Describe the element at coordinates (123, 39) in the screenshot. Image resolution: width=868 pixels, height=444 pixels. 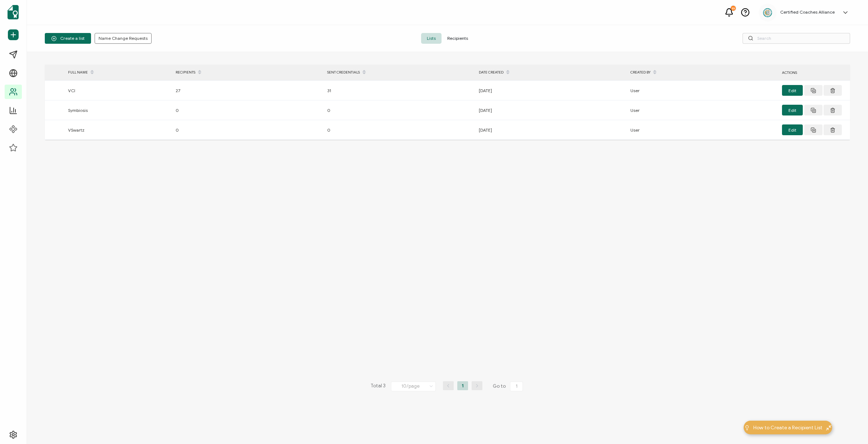
I see `button: Name Change Requests` at that location.